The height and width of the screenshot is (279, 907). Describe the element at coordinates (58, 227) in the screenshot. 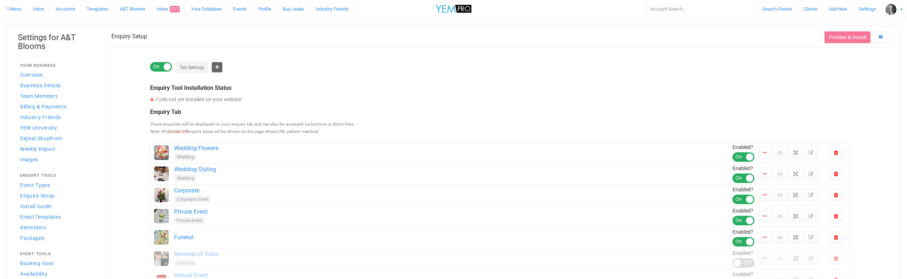

I see `a: Reminders` at that location.